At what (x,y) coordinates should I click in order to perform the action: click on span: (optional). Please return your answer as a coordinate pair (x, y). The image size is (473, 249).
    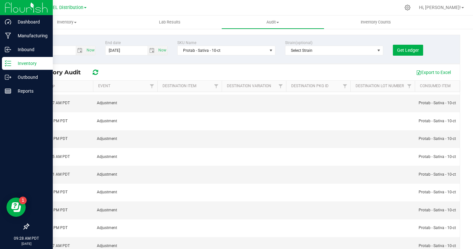
    Looking at the image, I should click on (304, 43).